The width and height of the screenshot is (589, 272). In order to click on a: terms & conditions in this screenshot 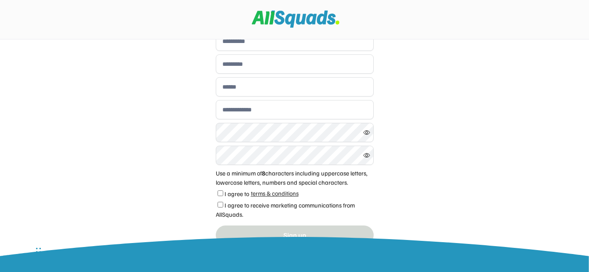, I will do `click(274, 192)`.